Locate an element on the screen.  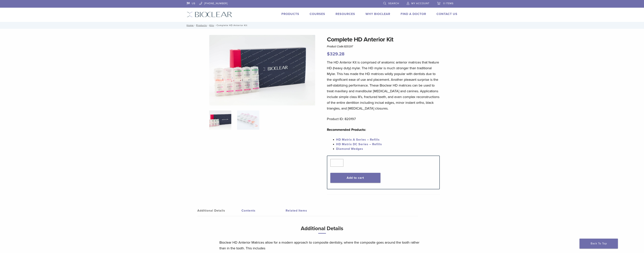
a: Related Items is located at coordinates (308, 211).